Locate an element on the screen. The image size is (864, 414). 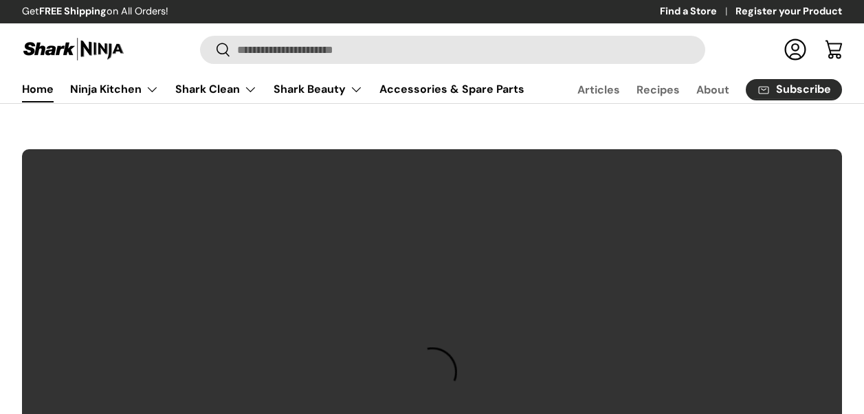
a: Articles is located at coordinates (598, 89).